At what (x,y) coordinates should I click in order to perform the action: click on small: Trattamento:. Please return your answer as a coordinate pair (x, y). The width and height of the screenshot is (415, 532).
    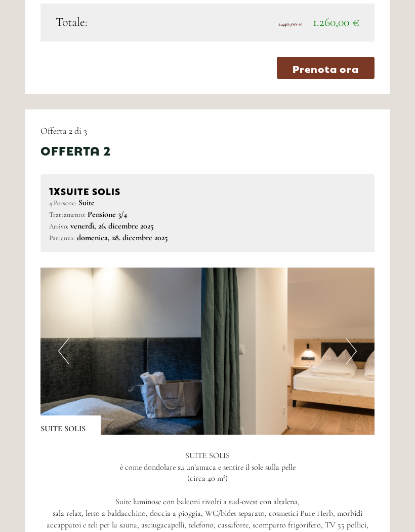
    Looking at the image, I should click on (67, 214).